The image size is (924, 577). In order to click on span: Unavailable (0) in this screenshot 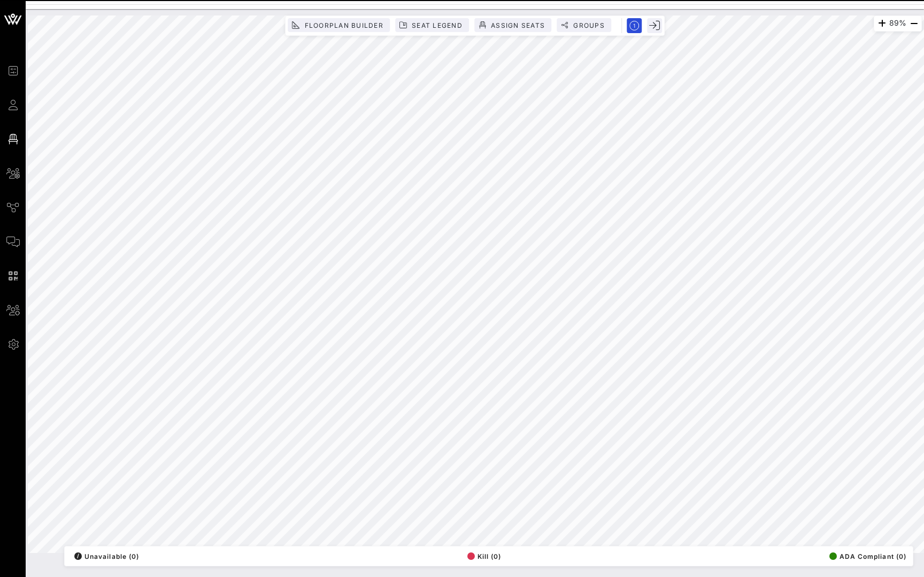, I will do `click(106, 556)`.